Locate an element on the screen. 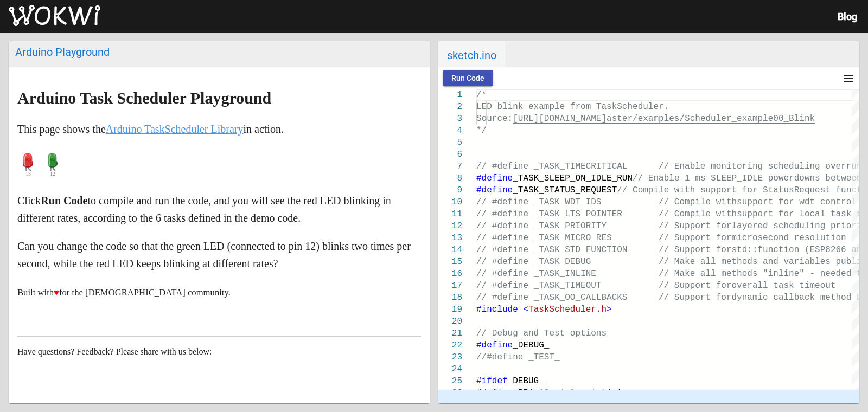 Image resolution: width=868 pixels, height=412 pixels. div: Arduino Playground is located at coordinates (219, 52).